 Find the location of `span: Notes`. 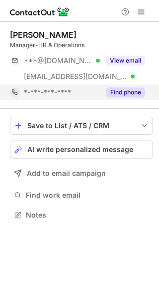

span: Notes is located at coordinates (87, 215).